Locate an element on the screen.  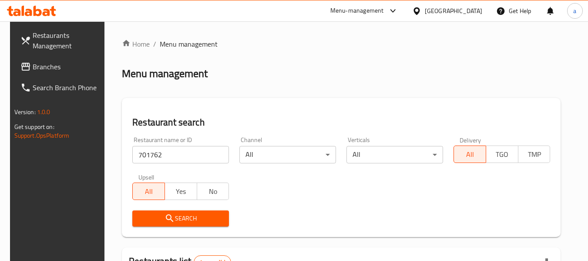
span: Yes is located at coordinates (181, 191).